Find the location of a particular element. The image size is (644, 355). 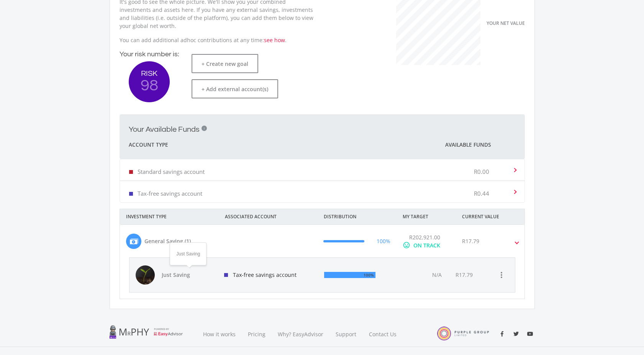

p: You can add additional adhoc contributions at any time: . is located at coordinates (217, 40).